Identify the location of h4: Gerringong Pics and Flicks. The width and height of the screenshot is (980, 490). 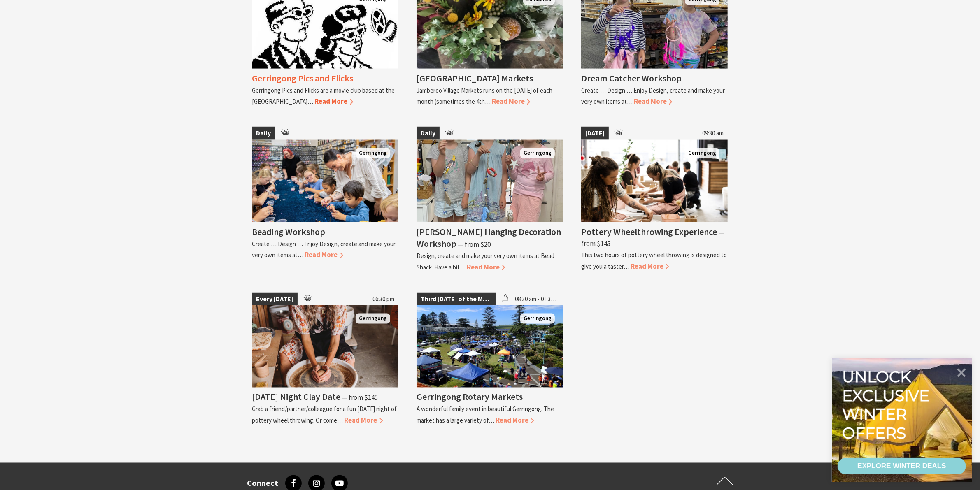
(303, 78).